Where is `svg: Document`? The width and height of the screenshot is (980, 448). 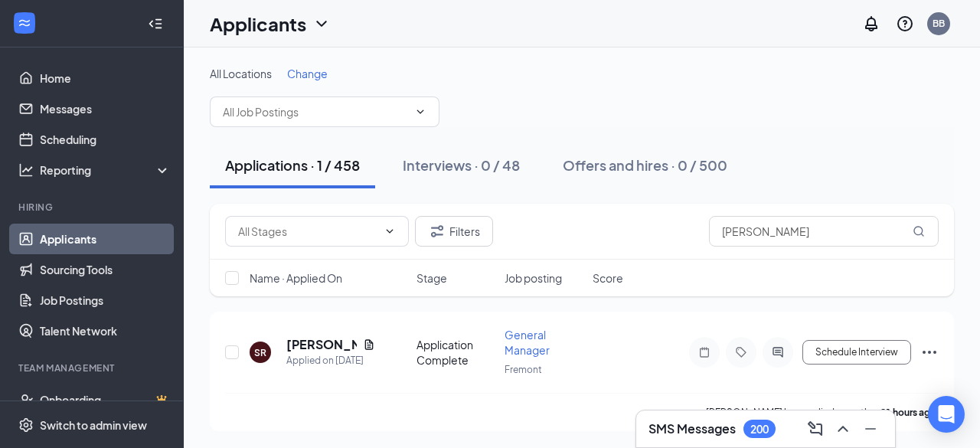
svg: Document is located at coordinates (369, 345).